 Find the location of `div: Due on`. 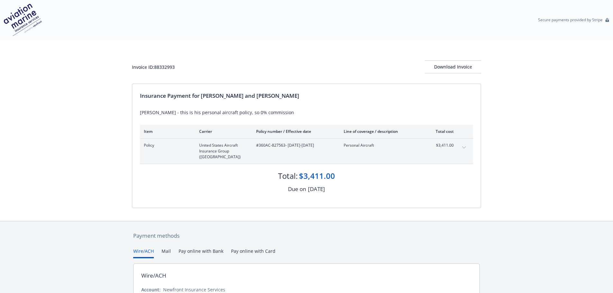

div: Due on is located at coordinates (297, 189).